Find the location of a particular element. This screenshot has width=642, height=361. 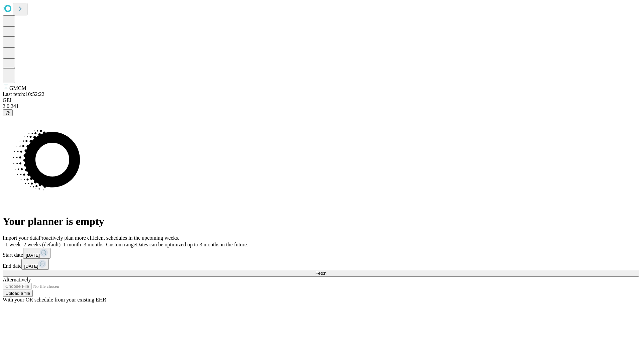

div: Start date is located at coordinates (321, 253).